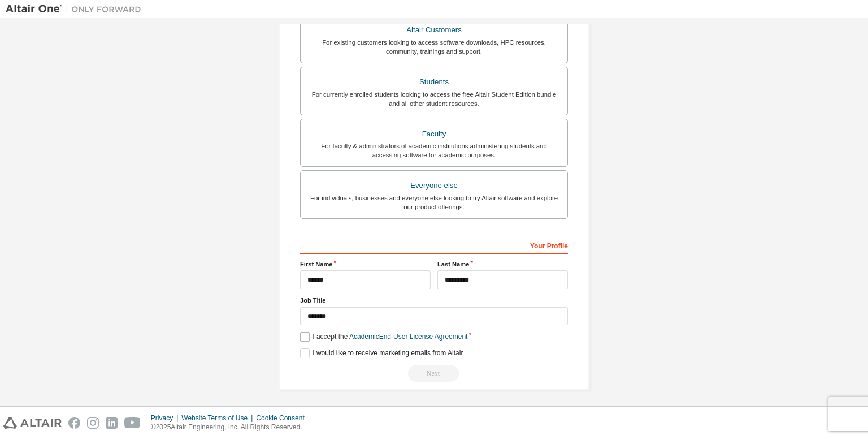 This screenshot has width=868, height=439. Describe the element at coordinates (132, 422) in the screenshot. I see `img: youtube.svg` at that location.